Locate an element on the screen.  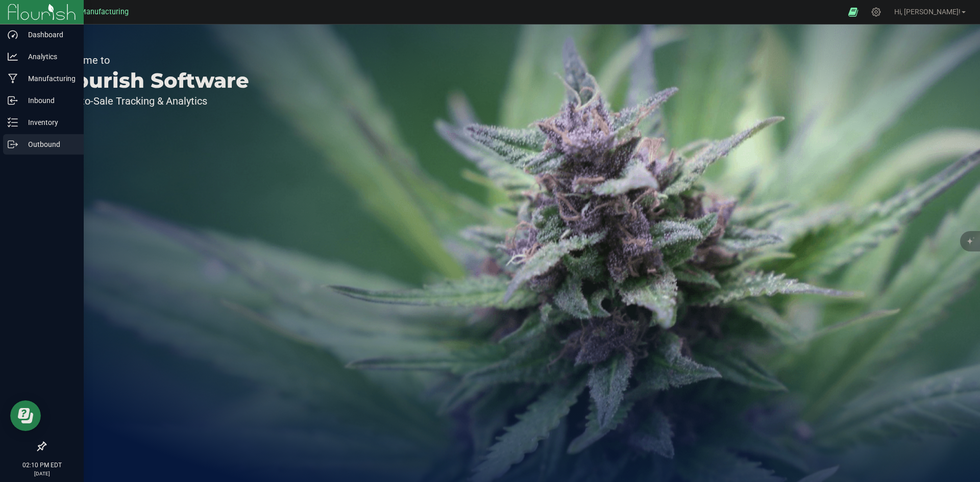
inline-svg: Analytics is located at coordinates (13, 56).